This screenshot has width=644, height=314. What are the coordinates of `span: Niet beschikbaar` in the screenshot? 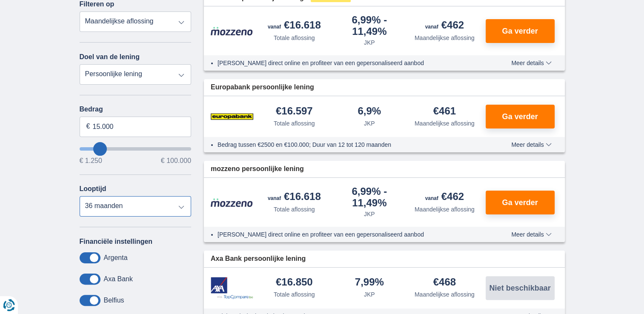 It's located at (520, 288).